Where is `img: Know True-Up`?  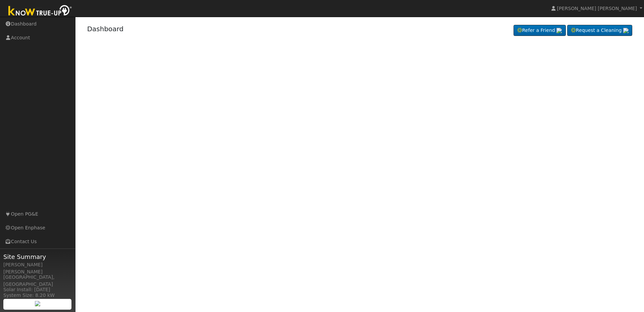 img: Know True-Up is located at coordinates (40, 11).